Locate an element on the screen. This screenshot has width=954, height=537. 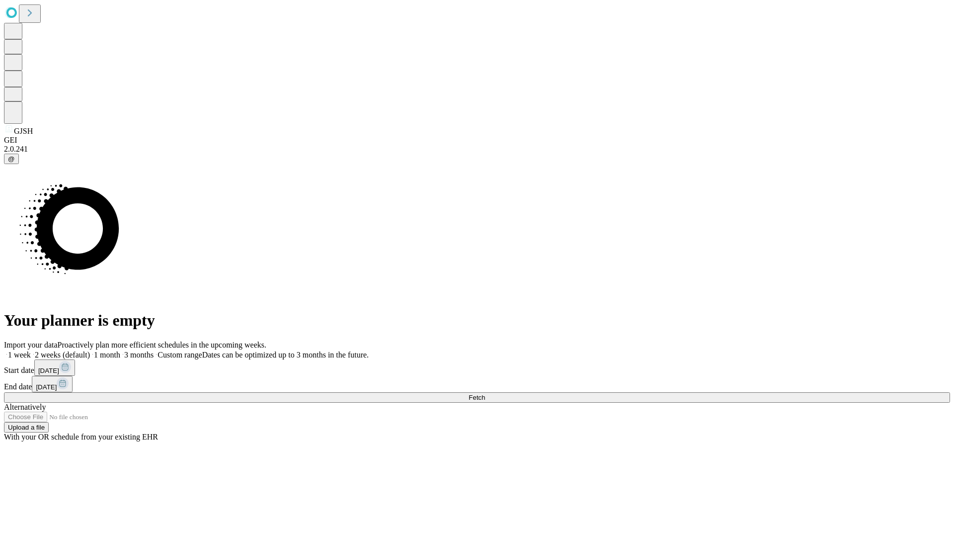
span: With your OR schedule from your existing EHR is located at coordinates (81, 436).